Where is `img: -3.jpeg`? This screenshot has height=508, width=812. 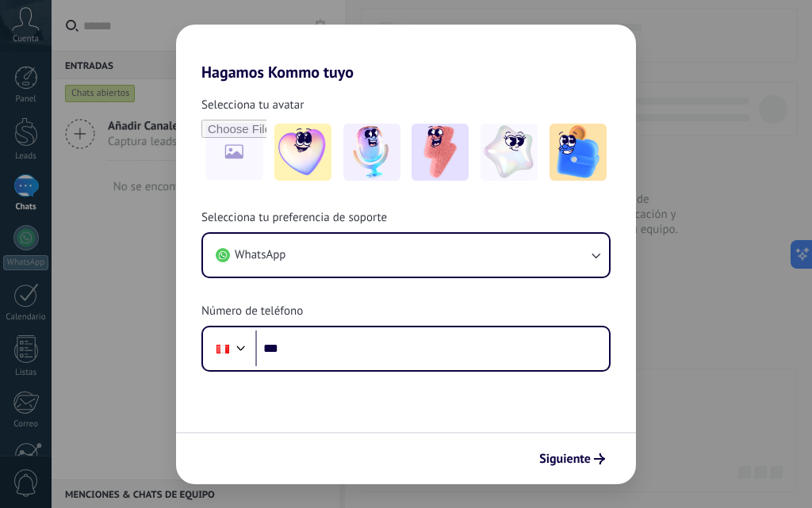 img: -3.jpeg is located at coordinates (440, 152).